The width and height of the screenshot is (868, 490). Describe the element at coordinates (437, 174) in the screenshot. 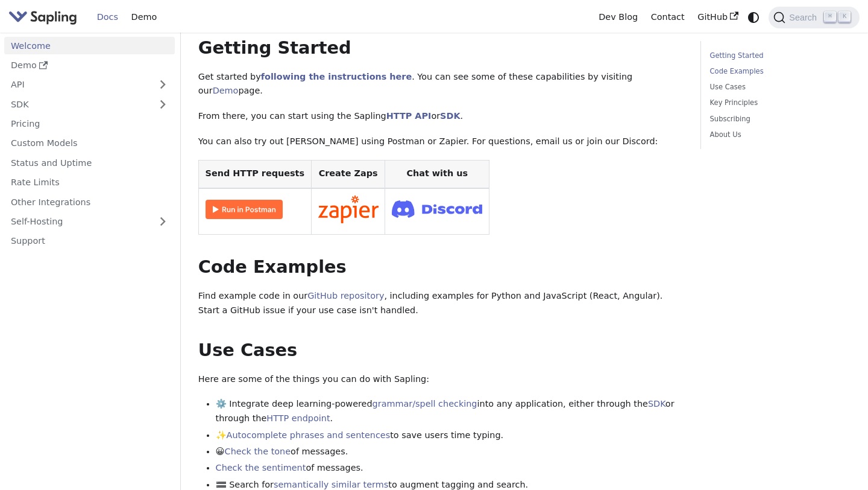

I see `th: Chat with us` at that location.